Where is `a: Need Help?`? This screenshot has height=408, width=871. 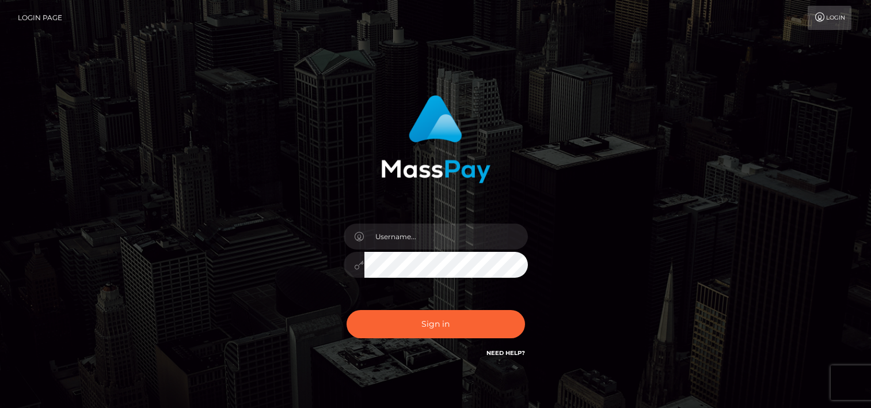 a: Need Help? is located at coordinates (505, 352).